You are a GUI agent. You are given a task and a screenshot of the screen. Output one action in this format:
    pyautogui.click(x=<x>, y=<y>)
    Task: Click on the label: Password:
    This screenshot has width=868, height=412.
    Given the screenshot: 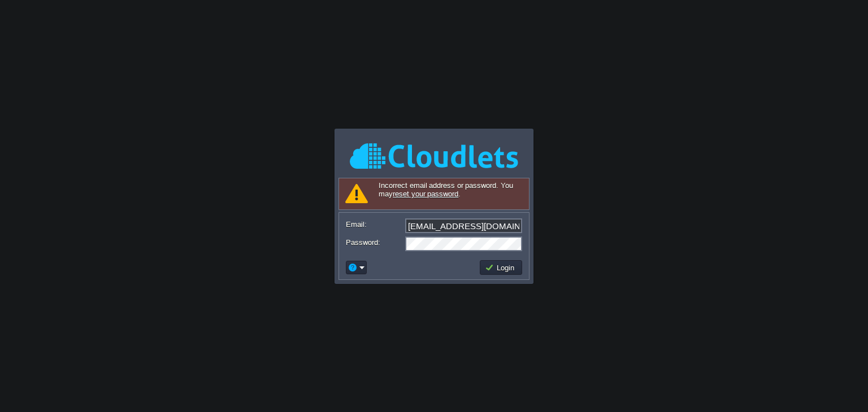 What is the action you would take?
    pyautogui.click(x=374, y=242)
    